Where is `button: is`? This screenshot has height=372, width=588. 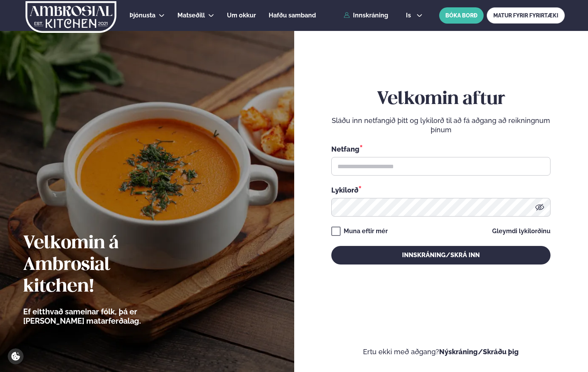
button: is is located at coordinates (414, 16).